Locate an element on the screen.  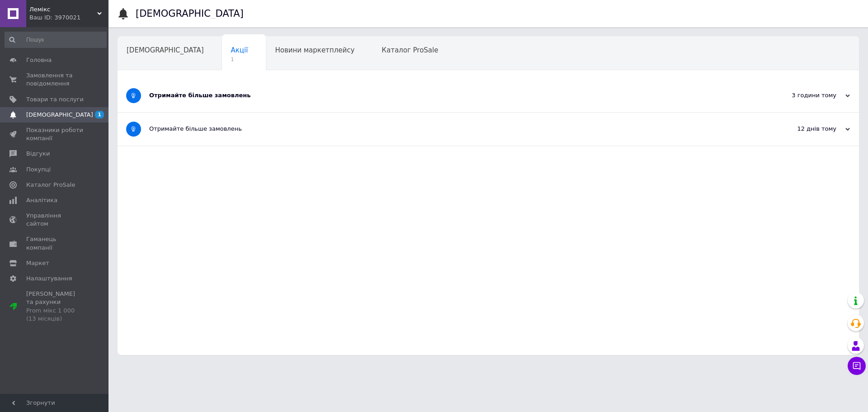
span: Покупці is located at coordinates (38, 169).